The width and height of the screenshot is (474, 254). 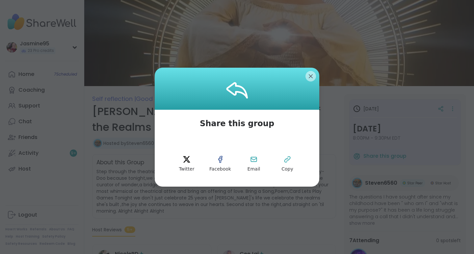 I want to click on span: Facebook, so click(x=220, y=169).